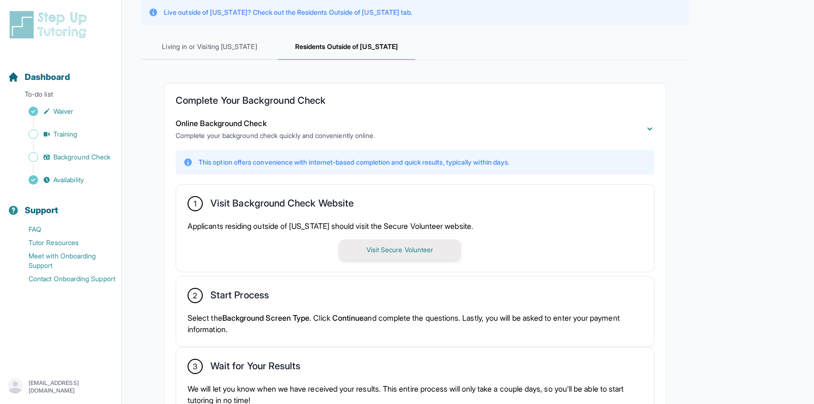 This screenshot has width=814, height=404. I want to click on p: Select the . Click and complete the questions. Lastly, you will be asked to enter your payment in..., so click(415, 324).